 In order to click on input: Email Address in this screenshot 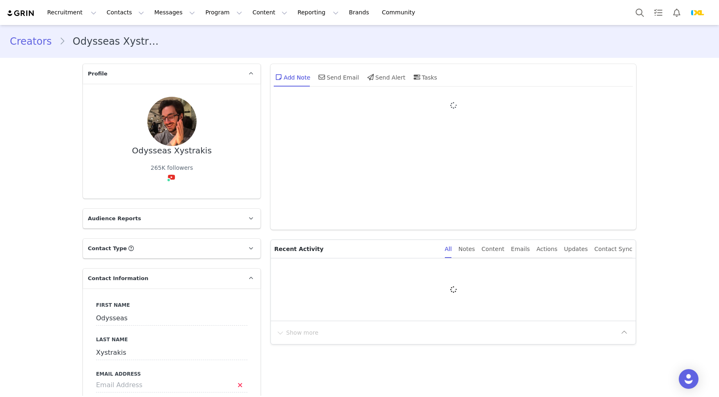, I will do `click(172, 385)`.